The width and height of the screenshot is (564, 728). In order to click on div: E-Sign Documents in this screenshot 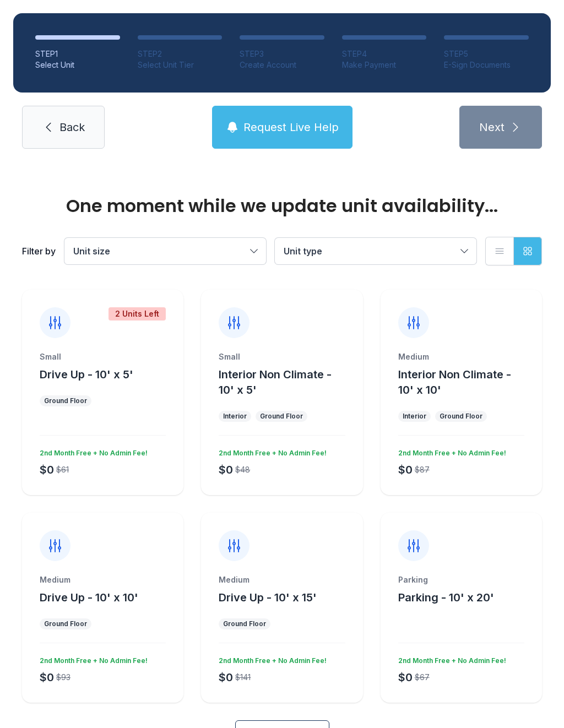, I will do `click(486, 65)`.